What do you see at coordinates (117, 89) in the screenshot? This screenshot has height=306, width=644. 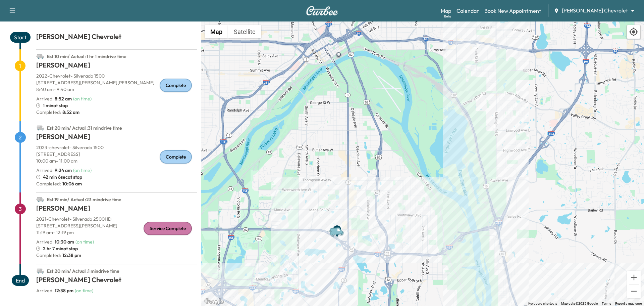 I see `p: 8:40 am - 9:40 am` at bounding box center [117, 89].